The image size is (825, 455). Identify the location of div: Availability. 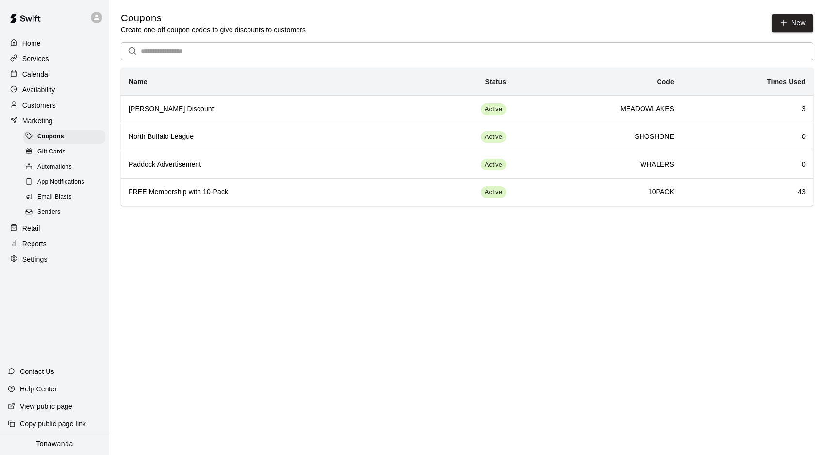
(54, 90).